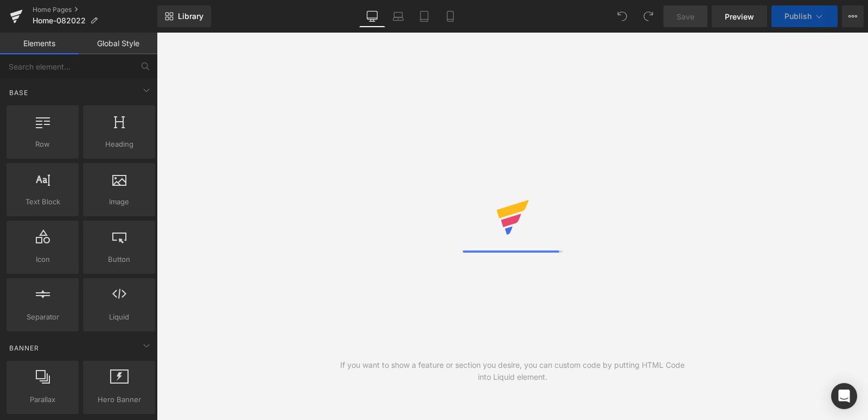 The height and width of the screenshot is (420, 868). Describe the element at coordinates (119, 201) in the screenshot. I see `span: Image` at that location.